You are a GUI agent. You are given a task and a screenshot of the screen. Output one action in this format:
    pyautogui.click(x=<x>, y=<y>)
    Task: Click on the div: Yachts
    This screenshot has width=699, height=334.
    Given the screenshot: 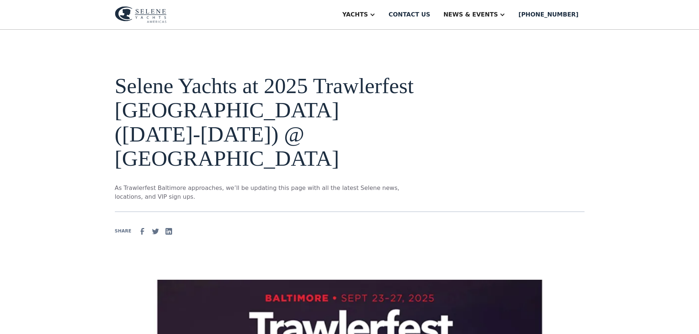 What is the action you would take?
    pyautogui.click(x=355, y=15)
    